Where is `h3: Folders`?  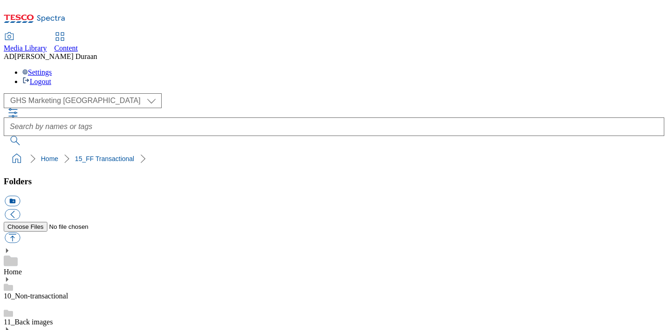
h3: Folders is located at coordinates (334, 182).